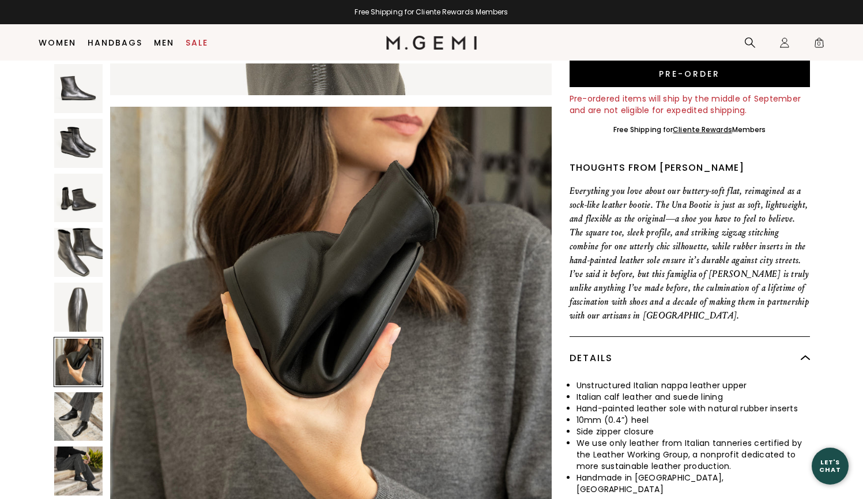 The height and width of the screenshot is (499, 863). I want to click on span: 0, so click(819, 45).